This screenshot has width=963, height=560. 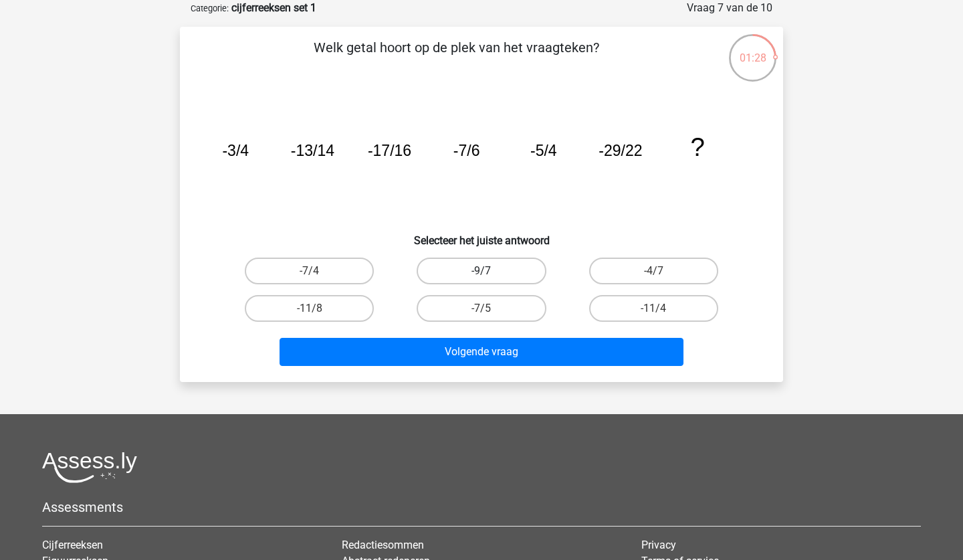 I want to click on a: Privacy, so click(x=659, y=545).